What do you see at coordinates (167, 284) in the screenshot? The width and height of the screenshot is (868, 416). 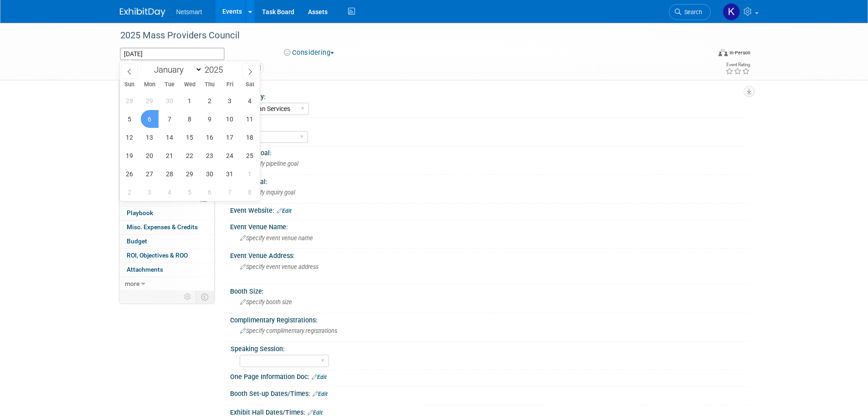 I see `a: more` at bounding box center [167, 284].